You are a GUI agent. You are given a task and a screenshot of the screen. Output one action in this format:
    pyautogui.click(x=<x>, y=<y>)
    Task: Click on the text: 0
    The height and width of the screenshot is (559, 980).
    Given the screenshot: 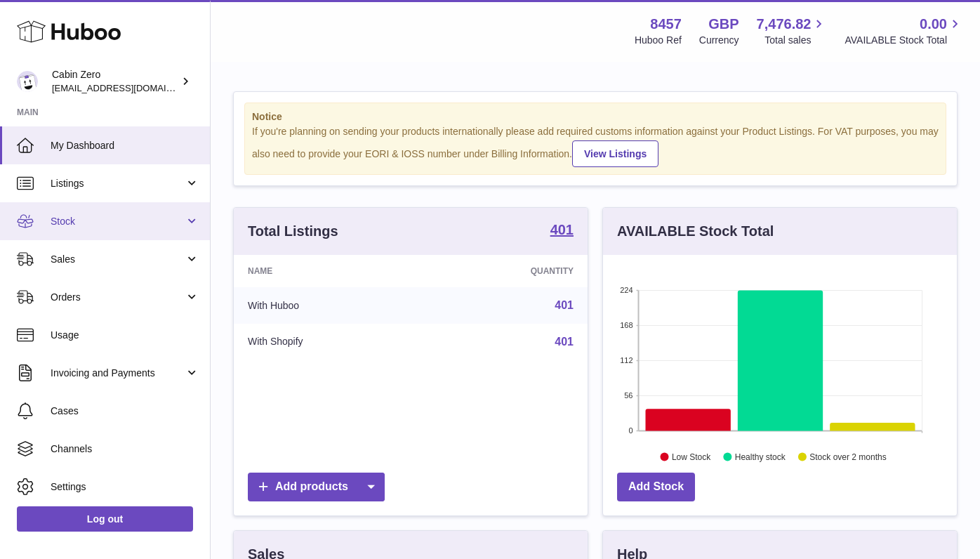 What is the action you would take?
    pyautogui.click(x=631, y=430)
    